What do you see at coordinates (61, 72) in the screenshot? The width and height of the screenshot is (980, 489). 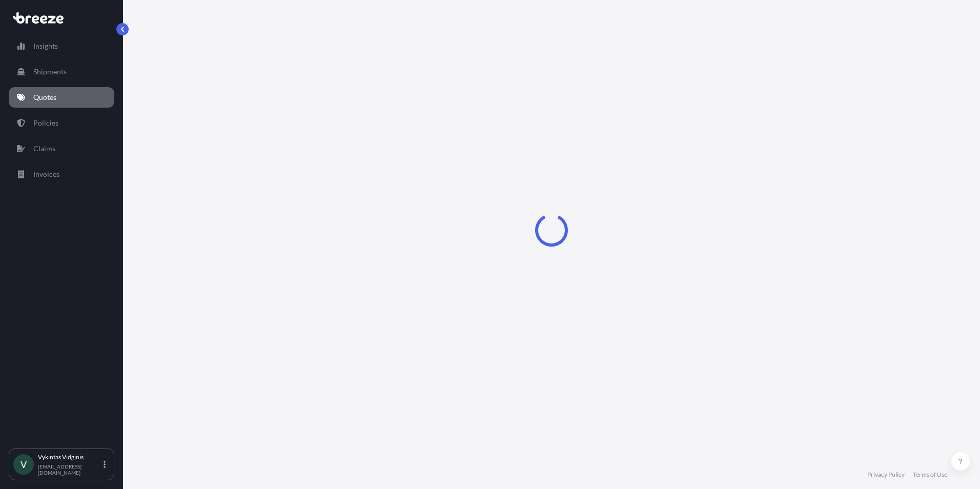 I see `a: Shipments` at bounding box center [61, 72].